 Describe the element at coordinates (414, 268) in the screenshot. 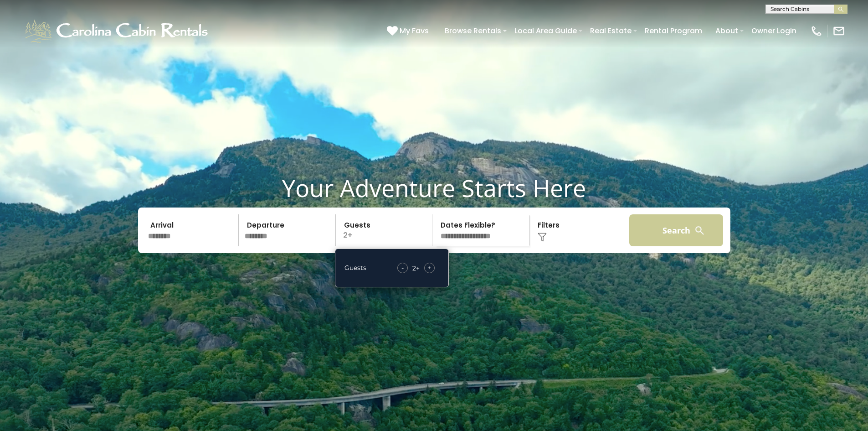

I see `div: 2` at that location.